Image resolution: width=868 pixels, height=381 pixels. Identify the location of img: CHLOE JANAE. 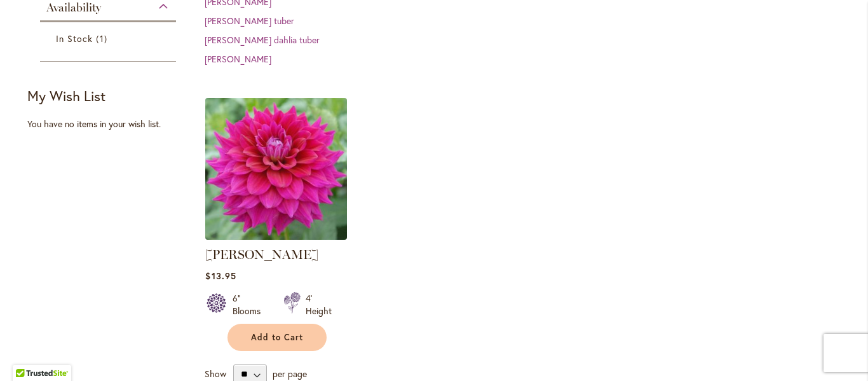
(276, 169).